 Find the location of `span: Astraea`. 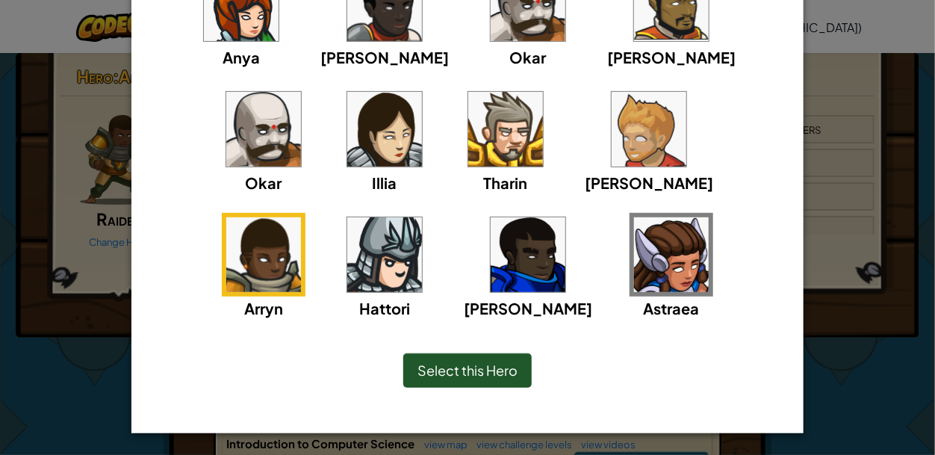

span: Astraea is located at coordinates (671, 308).